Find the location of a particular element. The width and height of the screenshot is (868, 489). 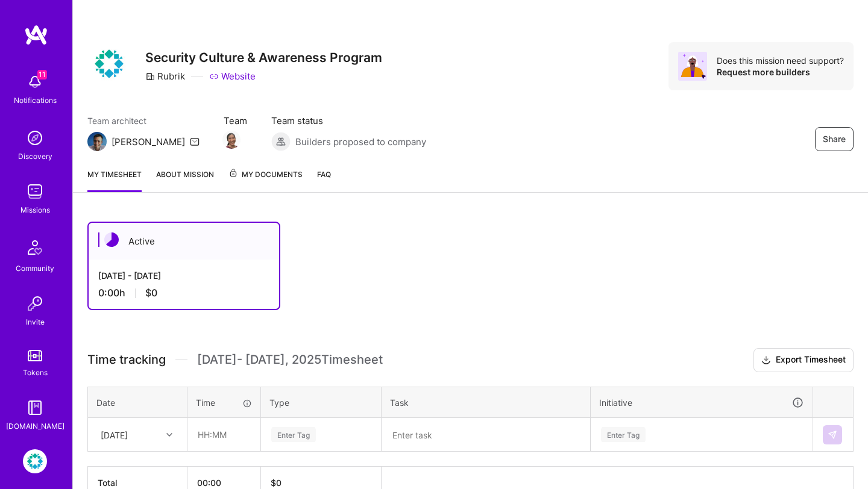

img: Company Logo is located at coordinates (109, 64).